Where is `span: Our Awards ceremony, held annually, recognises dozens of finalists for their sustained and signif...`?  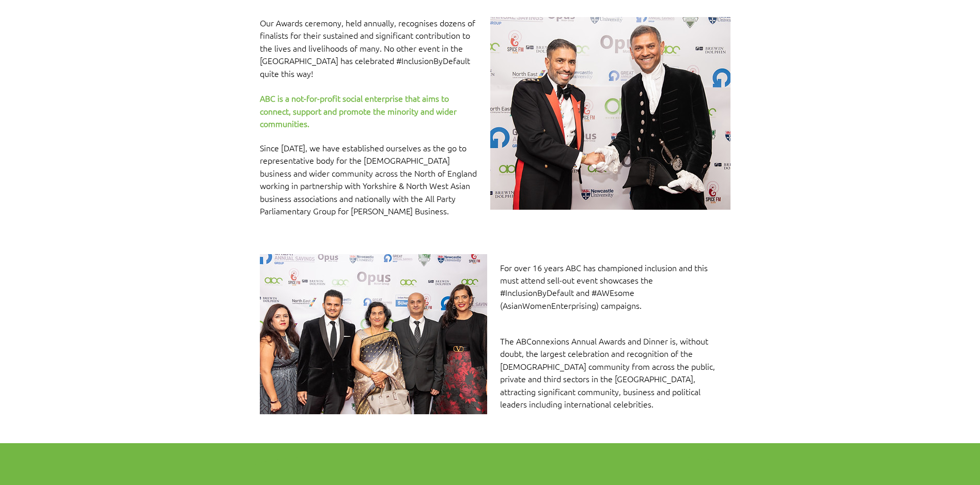
span: Our Awards ceremony, held annually, recognises dozens of finalists for their sustained and signif... is located at coordinates (367, 48).